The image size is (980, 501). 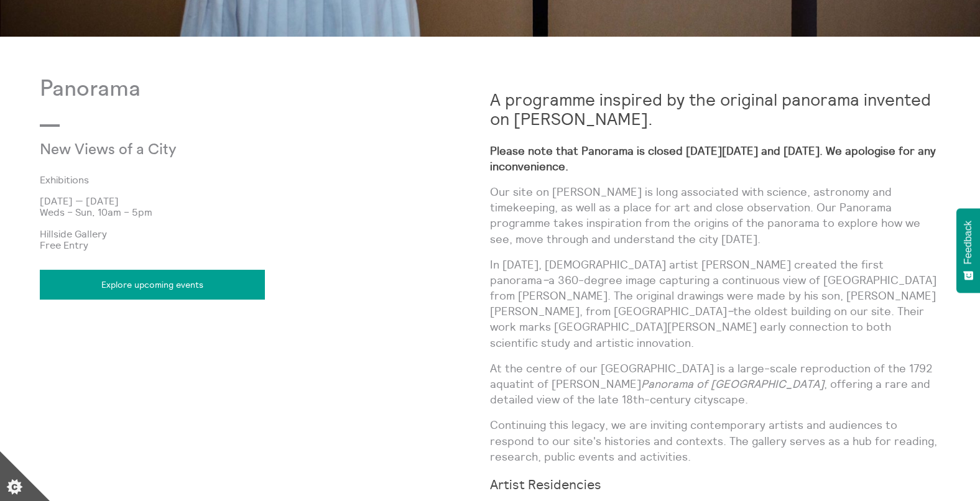 I want to click on span: Feedback, so click(x=968, y=242).